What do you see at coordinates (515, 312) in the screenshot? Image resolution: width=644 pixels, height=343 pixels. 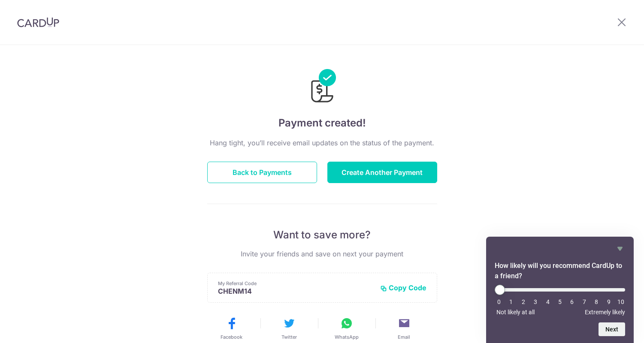 I see `span: Not likely at all` at bounding box center [515, 312].